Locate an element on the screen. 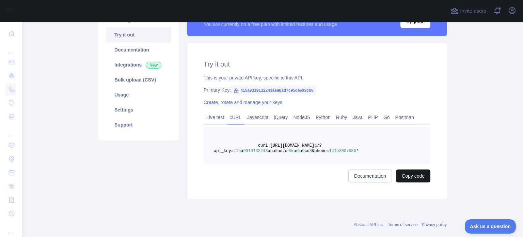 The image size is (523, 237). a: Python is located at coordinates (323, 117).